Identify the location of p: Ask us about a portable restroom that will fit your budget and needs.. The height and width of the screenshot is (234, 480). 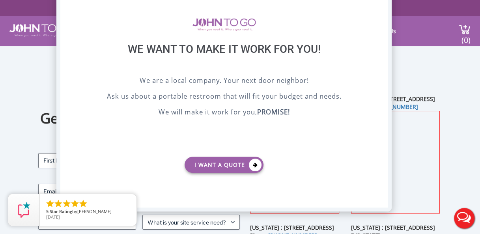
(224, 97).